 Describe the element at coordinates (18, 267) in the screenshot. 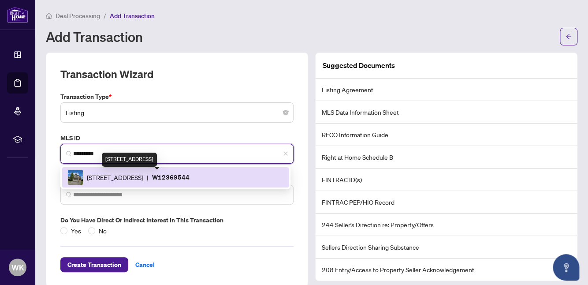

I see `span: WK` at that location.